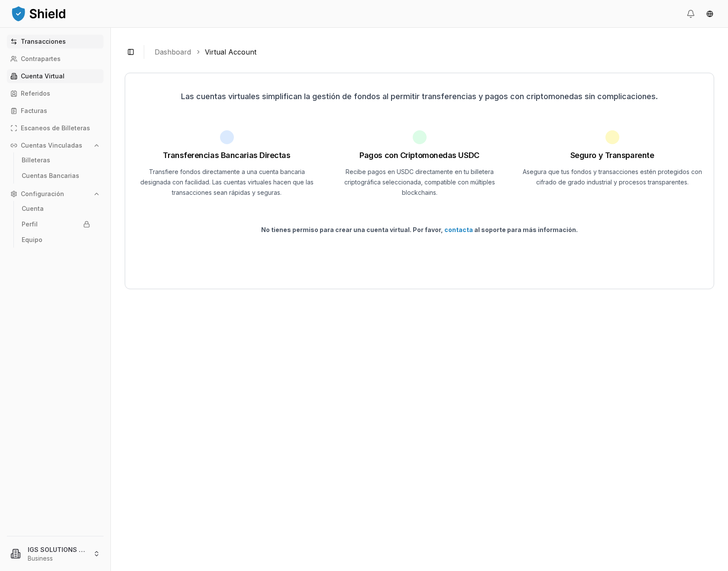  I want to click on p: Las cuentas virtuales simplifican la gestión de fondos al permitir transferencias y pagos con cri..., so click(420, 96).